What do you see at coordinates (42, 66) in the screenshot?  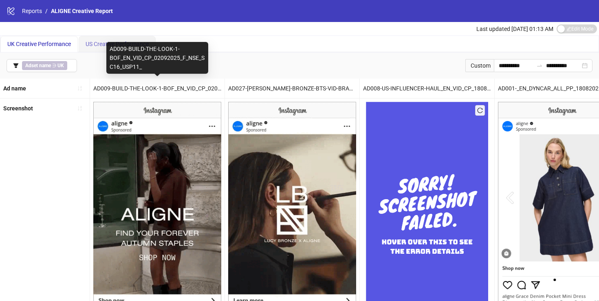 I see `button: Adset name ∋ UK` at bounding box center [42, 66].